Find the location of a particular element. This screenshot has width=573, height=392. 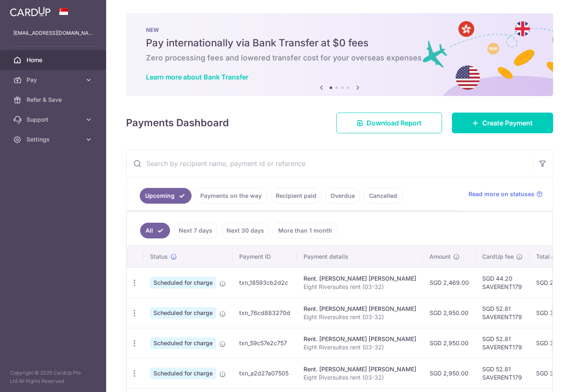

h5: Pay internationally via Bank Transfer at $0 fees is located at coordinates (340, 43).